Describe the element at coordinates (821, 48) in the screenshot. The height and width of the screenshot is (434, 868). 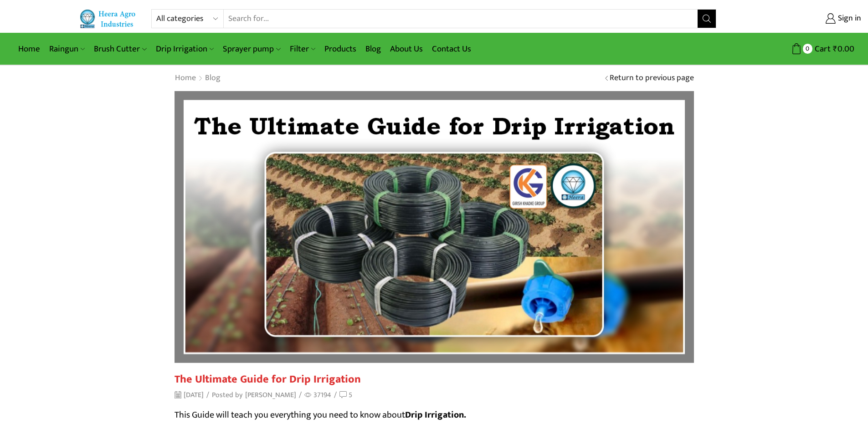
I see `span: Cart` at that location.